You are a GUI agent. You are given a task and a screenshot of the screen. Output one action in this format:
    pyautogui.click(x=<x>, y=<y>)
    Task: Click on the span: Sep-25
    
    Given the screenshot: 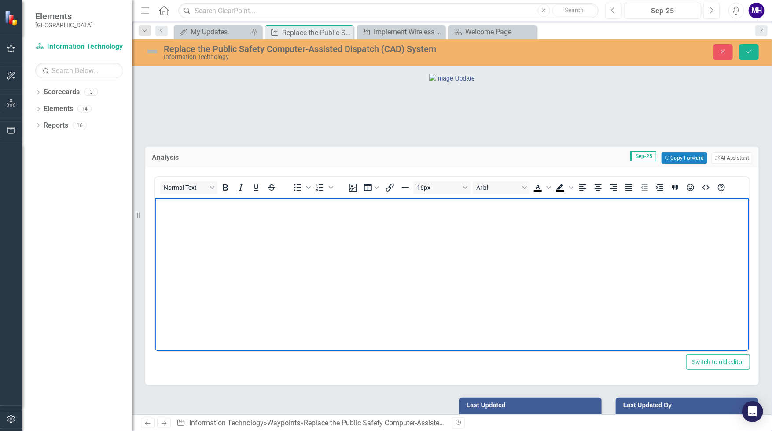 What is the action you would take?
    pyautogui.click(x=643, y=156)
    